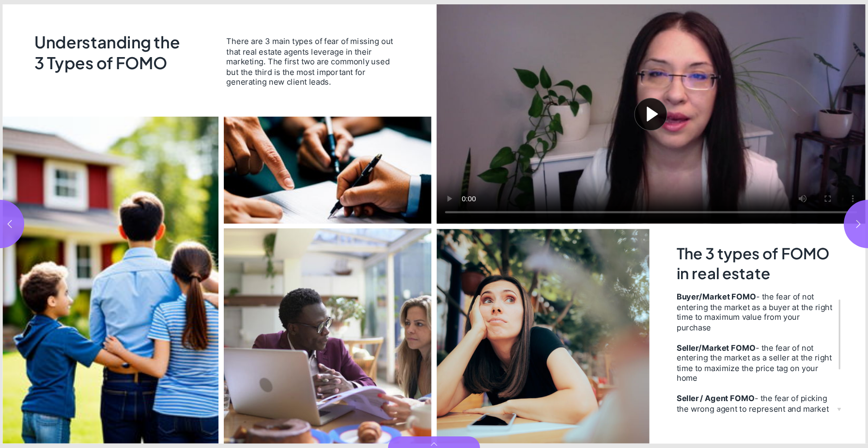 The height and width of the screenshot is (448, 868). I want to click on span: There are 3 main types of fear of missing out that real estate agents leverage in their marketing..., so click(309, 62).